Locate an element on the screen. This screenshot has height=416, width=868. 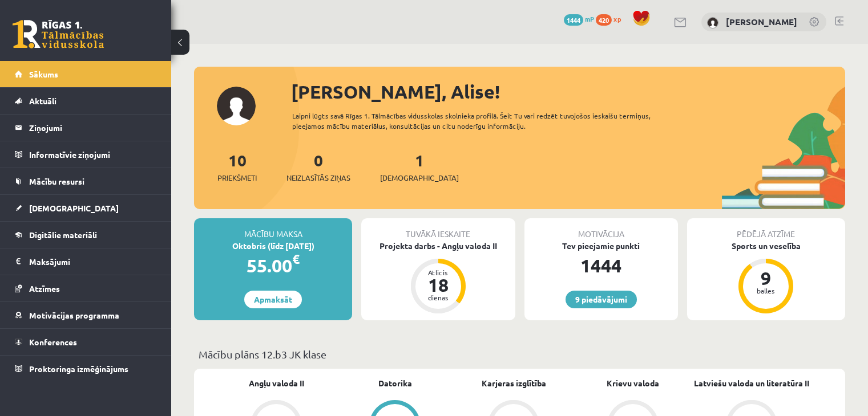
div: Motivācija is located at coordinates (601, 229).